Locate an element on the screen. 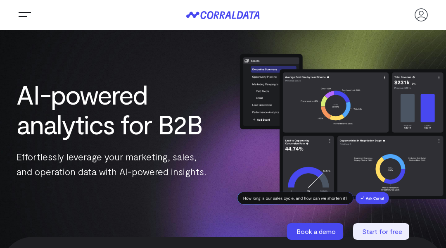 This screenshot has width=446, height=248. a: Book a demo is located at coordinates (316, 231).